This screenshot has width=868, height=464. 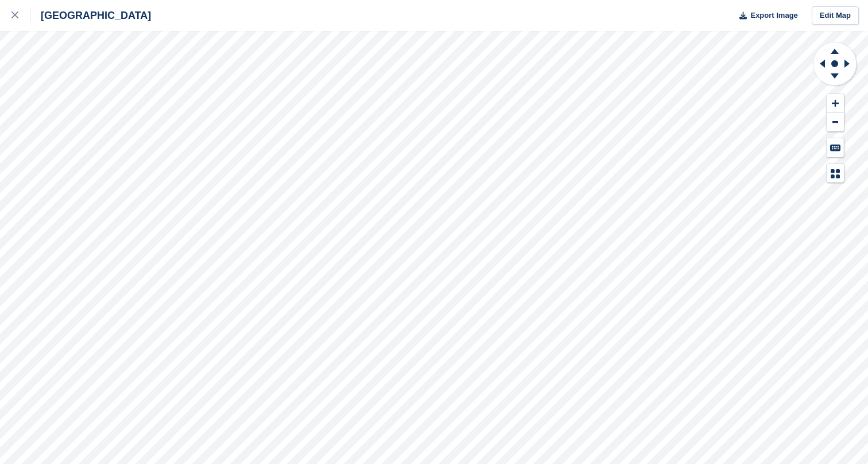 What do you see at coordinates (773, 15) in the screenshot?
I see `span: Export Image` at bounding box center [773, 15].